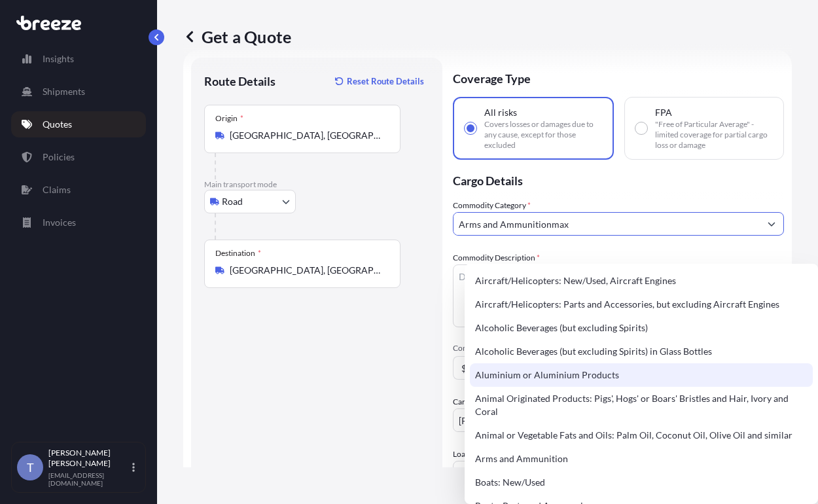 The width and height of the screenshot is (818, 504). Describe the element at coordinates (239, 81) in the screenshot. I see `p: Route Details` at that location.